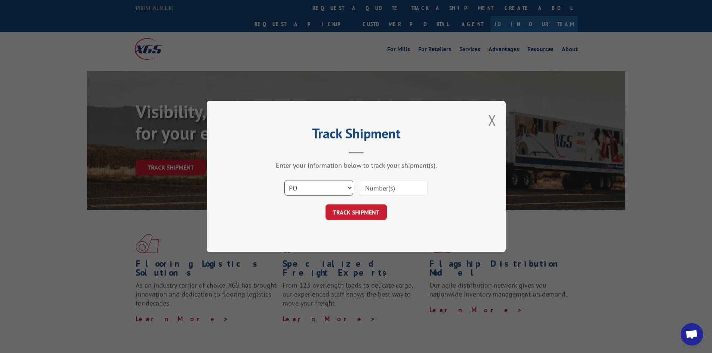  I want to click on input: Number(s), so click(393, 188).